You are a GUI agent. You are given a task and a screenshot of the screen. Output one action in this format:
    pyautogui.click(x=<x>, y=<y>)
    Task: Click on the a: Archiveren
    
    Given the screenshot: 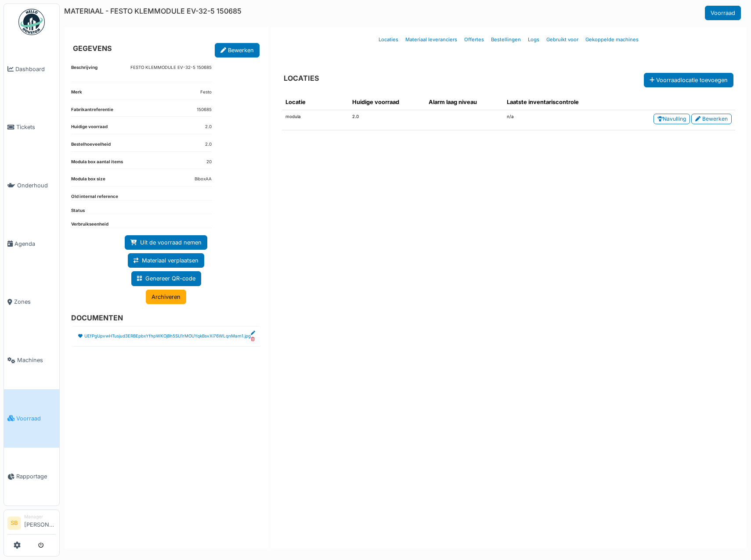 What is the action you would take?
    pyautogui.click(x=166, y=296)
    